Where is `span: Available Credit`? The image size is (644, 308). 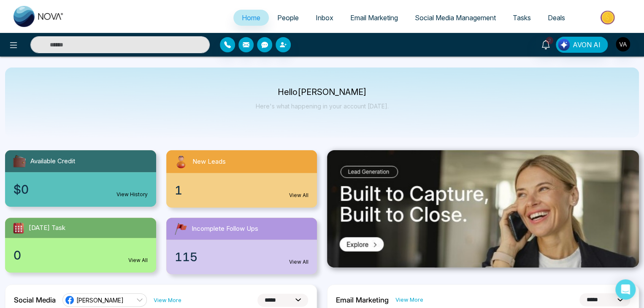
span: Available Credit is located at coordinates (53, 161).